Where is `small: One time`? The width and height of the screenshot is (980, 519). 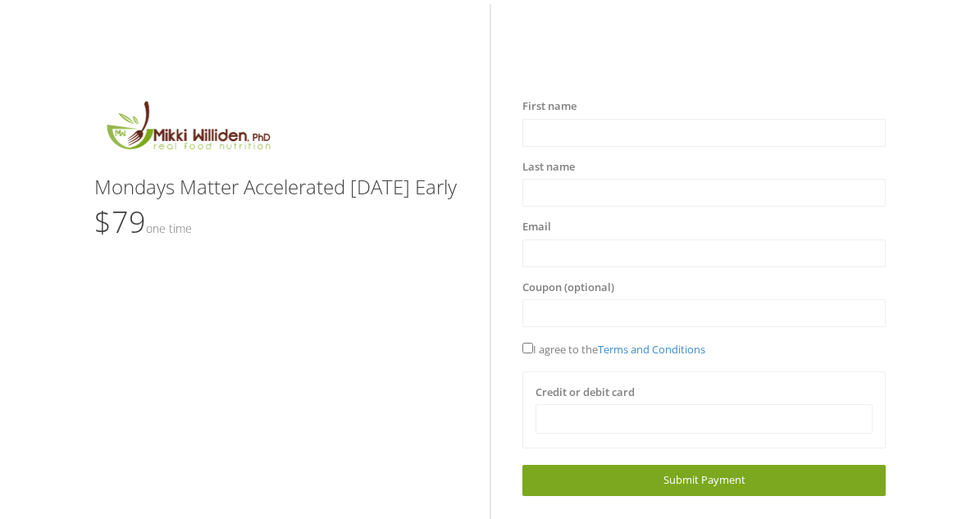
small: One time is located at coordinates (169, 228).